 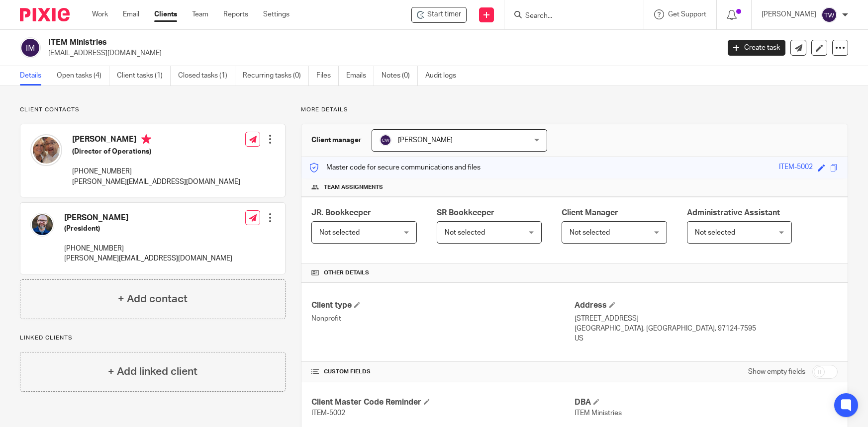 I want to click on a: Work, so click(x=100, y=15).